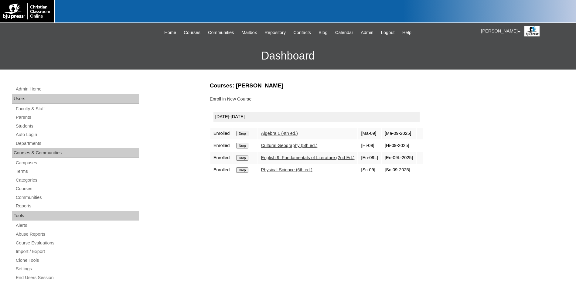  I want to click on a: Calendar, so click(344, 33).